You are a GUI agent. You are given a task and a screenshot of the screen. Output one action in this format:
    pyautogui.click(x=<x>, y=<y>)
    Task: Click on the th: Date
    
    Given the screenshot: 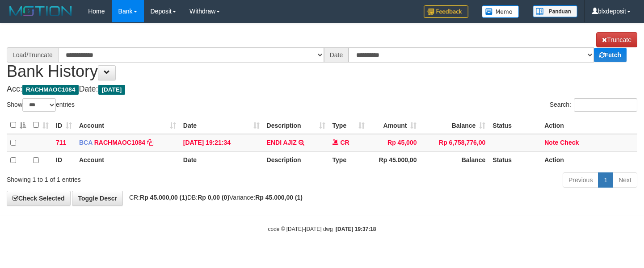 What is the action you would take?
    pyautogui.click(x=221, y=160)
    